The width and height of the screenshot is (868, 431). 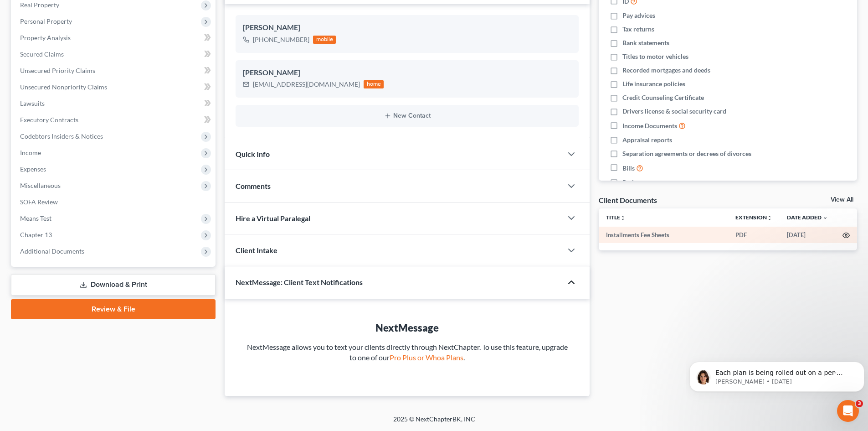 I want to click on div: home, so click(x=373, y=84).